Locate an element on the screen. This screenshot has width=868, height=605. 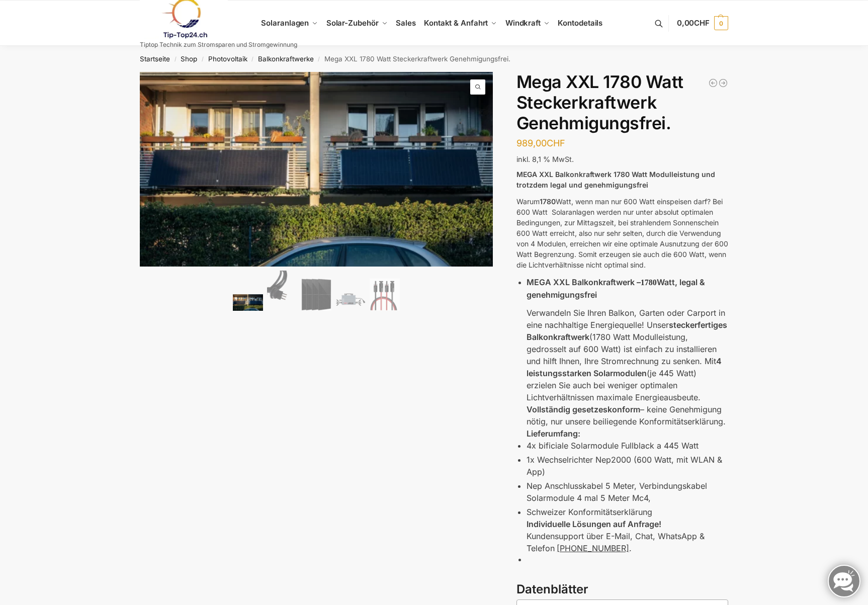
p: Schweizer Konformitätserklärung is located at coordinates (627, 512).